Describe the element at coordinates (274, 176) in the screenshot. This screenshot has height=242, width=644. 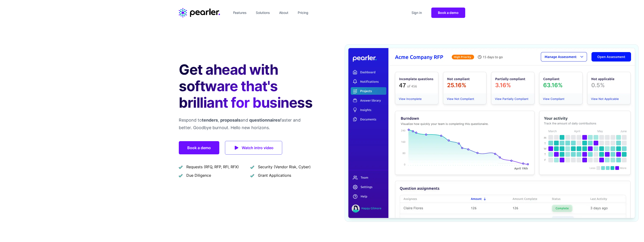
I see `span: Grant Applications` at that location.